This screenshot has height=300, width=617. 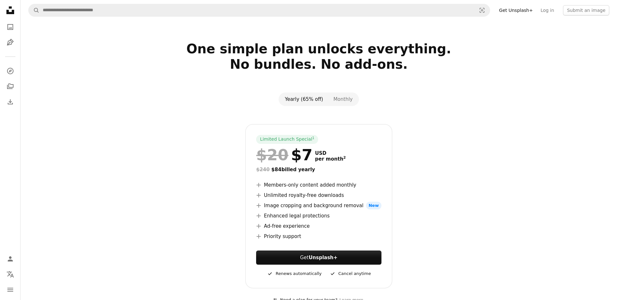 What do you see at coordinates (318, 170) in the screenshot?
I see `div: $84 billed yearly` at bounding box center [318, 170].